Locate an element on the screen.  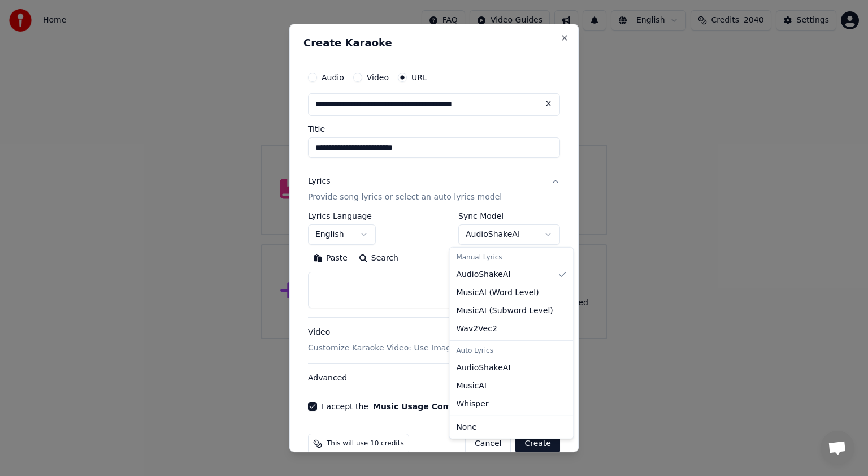
div: Lyrics is located at coordinates (319, 181).